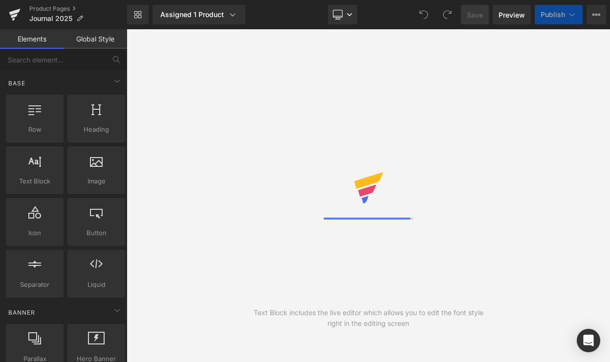  What do you see at coordinates (96, 181) in the screenshot?
I see `span: Image` at bounding box center [96, 181].